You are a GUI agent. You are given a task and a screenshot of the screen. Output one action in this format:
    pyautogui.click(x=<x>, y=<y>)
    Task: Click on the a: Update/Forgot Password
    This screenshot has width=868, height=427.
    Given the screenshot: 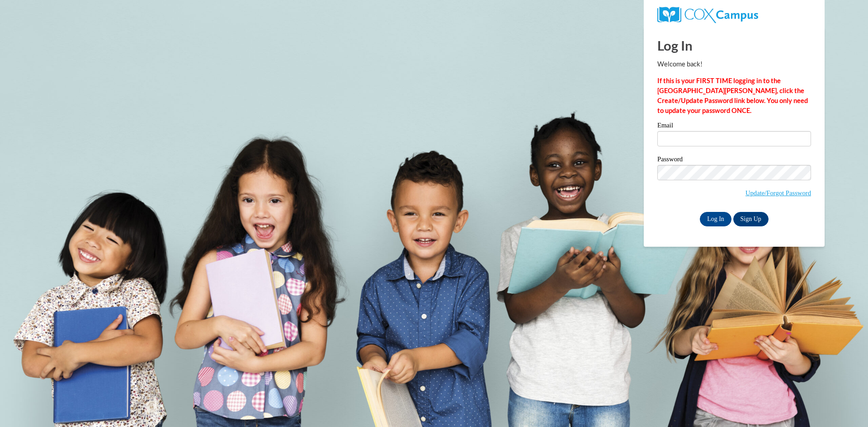 What is the action you would take?
    pyautogui.click(x=778, y=193)
    